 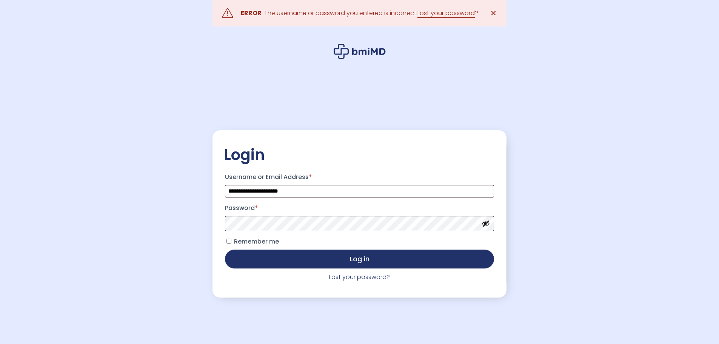 What do you see at coordinates (229, 241) in the screenshot?
I see `input: Remember me` at bounding box center [229, 241].